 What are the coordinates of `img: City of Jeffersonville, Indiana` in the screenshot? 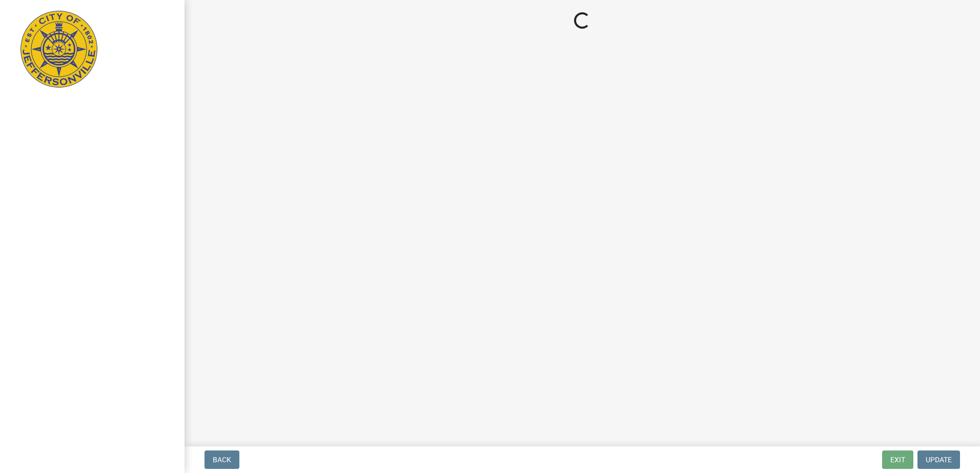 It's located at (59, 49).